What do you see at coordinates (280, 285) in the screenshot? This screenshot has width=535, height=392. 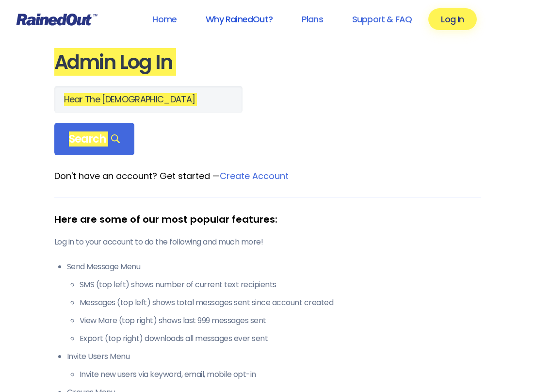 I see `li: SMS (top left) shows number of current text recipients` at bounding box center [280, 285].